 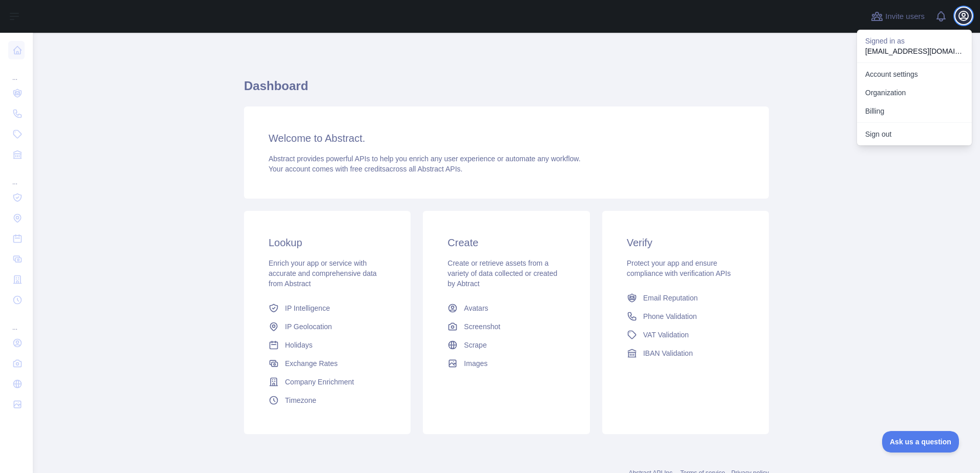 I want to click on span: Exchange Rates, so click(x=311, y=363).